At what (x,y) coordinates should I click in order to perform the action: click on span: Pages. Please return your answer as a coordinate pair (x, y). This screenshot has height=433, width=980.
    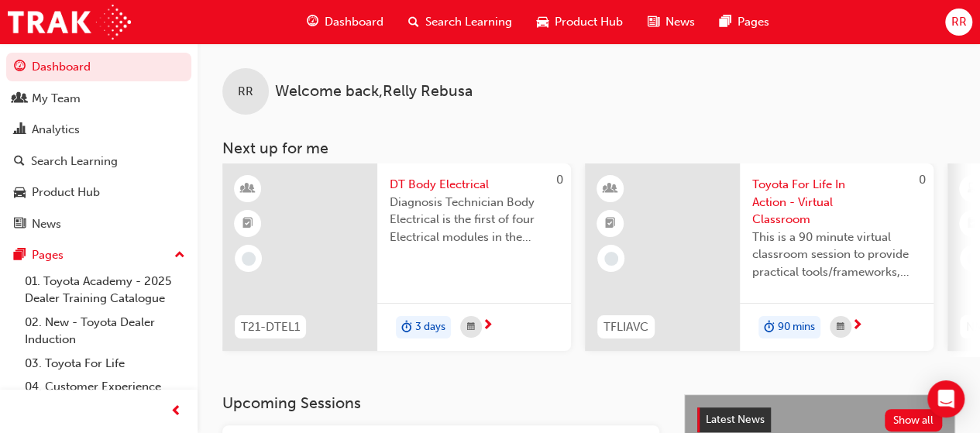
    Looking at the image, I should click on (753, 22).